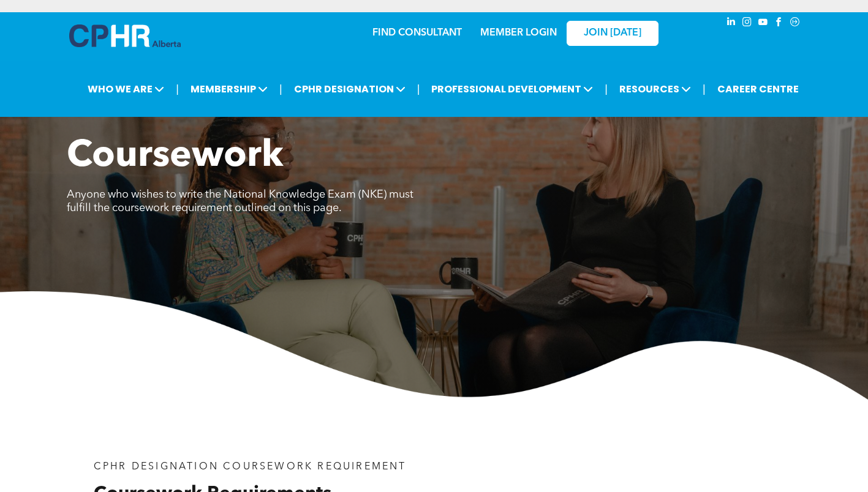 The width and height of the screenshot is (868, 492). I want to click on span: Anyone who wishes to write the National Knowledge Exam (NKE) must fulfill the coursework requirem..., so click(240, 202).